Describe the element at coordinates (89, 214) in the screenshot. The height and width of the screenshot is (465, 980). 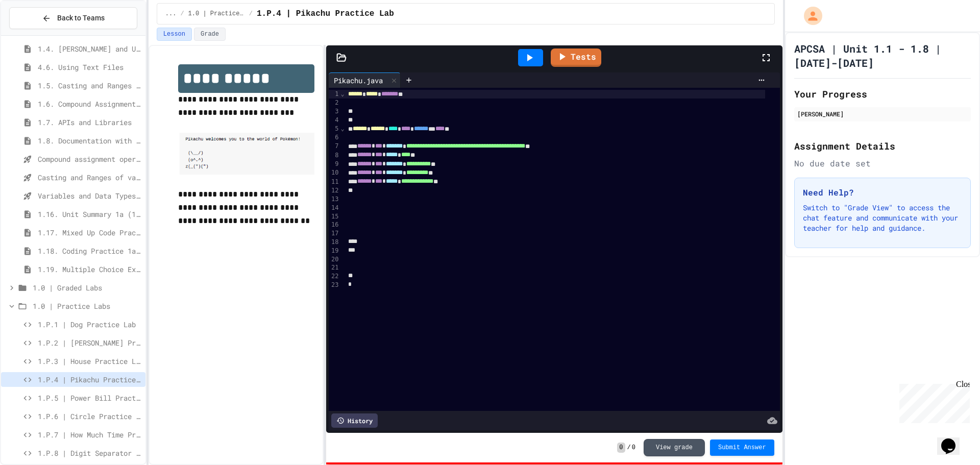
I see `span: 1.16. Unit Summary 1a (1.1-1.6)` at that location.